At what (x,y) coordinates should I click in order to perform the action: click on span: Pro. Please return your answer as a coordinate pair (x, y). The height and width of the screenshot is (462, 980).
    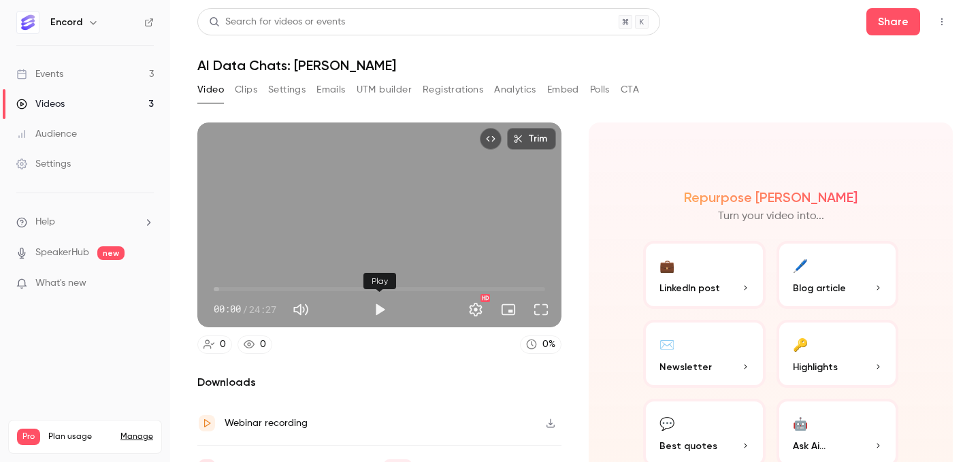
    Looking at the image, I should click on (29, 437).